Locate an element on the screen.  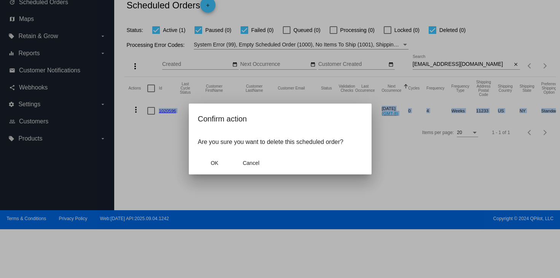
span: OK is located at coordinates (214, 163).